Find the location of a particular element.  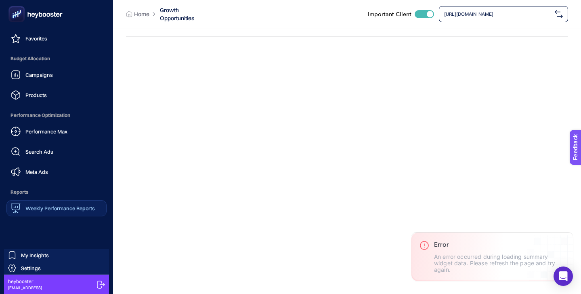

p: An error occurred during loading summary widget data. Please refresh the page and try again. is located at coordinates (500, 263).